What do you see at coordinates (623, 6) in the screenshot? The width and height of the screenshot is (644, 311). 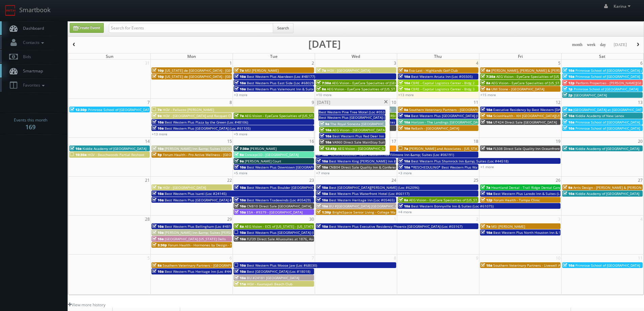 I see `span: Karina` at bounding box center [623, 6].